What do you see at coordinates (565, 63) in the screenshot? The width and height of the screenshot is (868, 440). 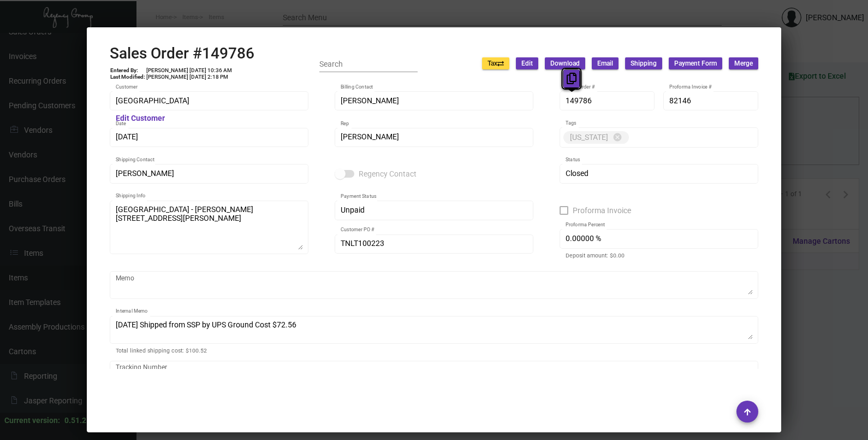 I see `span: Download` at bounding box center [565, 63].